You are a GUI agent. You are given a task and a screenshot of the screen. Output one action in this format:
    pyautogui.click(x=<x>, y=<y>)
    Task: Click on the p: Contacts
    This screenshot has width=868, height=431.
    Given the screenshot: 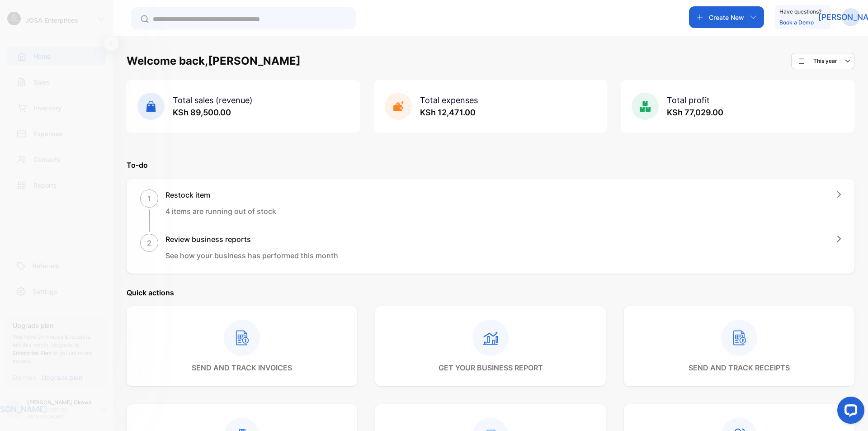 What is the action you would take?
    pyautogui.click(x=47, y=160)
    